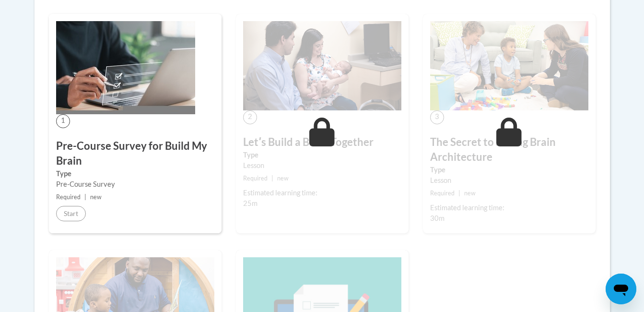 Image resolution: width=644 pixels, height=312 pixels. What do you see at coordinates (437, 218) in the screenshot?
I see `span: 30m` at bounding box center [437, 218].